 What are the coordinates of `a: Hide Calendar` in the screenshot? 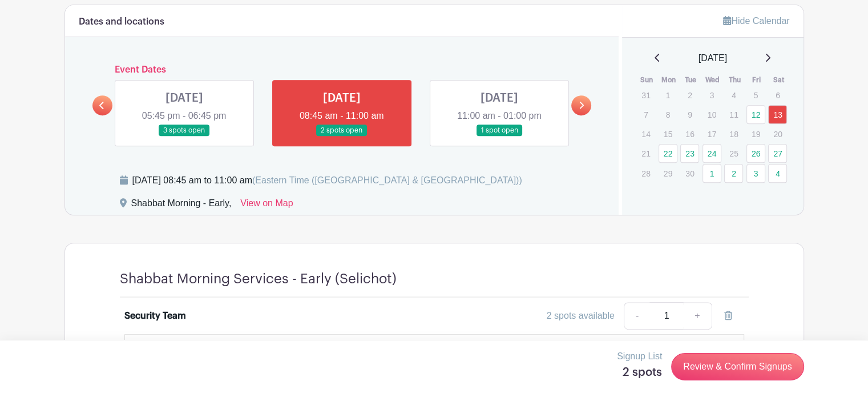 It's located at (756, 21).